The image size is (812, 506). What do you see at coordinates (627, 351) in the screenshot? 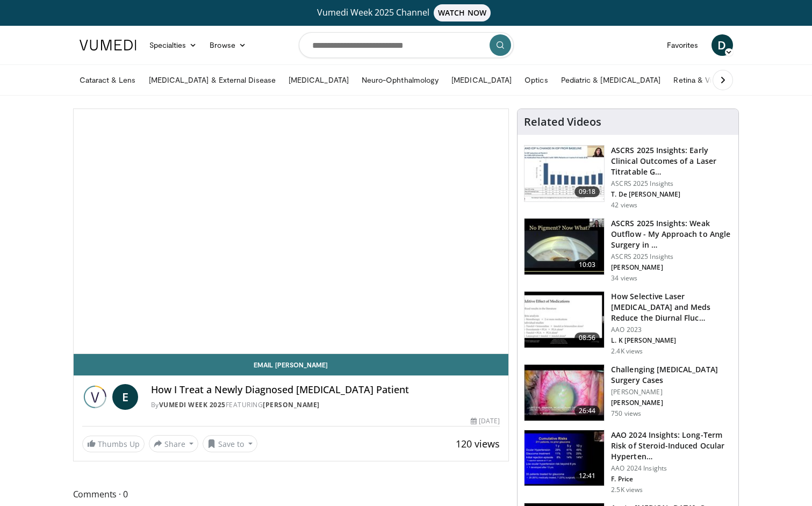
I see `p: 2.4K views` at bounding box center [627, 351].